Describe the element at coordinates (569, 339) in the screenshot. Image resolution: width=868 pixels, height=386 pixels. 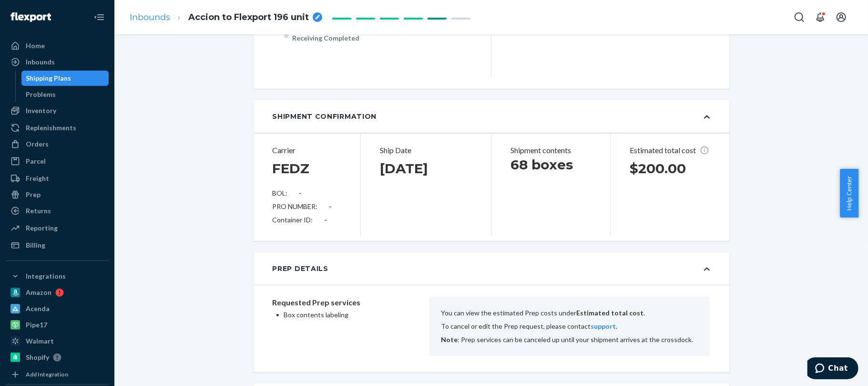
I see `p: : Prep services can be canceled up until your shipment arrives at the crossdock.` at that location.